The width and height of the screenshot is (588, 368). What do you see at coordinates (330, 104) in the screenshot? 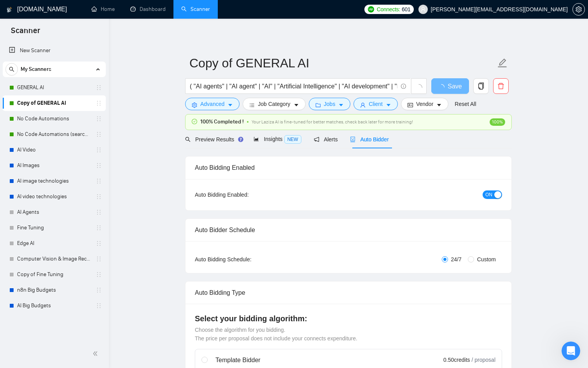
I see `button: folderJobscaret-down` at bounding box center [330, 104].